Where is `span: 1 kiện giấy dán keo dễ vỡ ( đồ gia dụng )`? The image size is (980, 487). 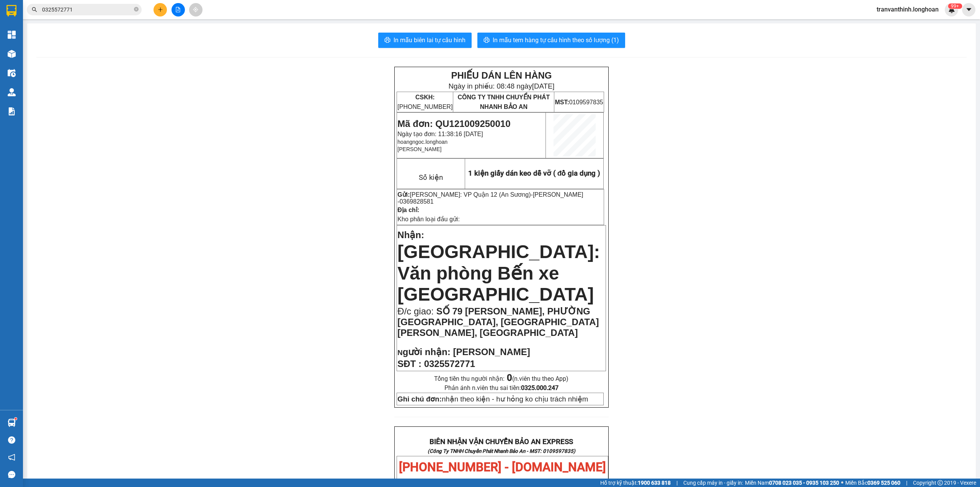
span: 1 kiện giấy dán keo dễ vỡ ( đồ gia dụng ) is located at coordinates (534, 173).